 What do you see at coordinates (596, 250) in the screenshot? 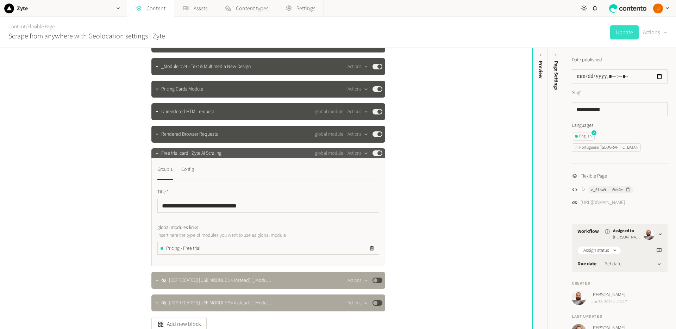
I see `span: Assign status` at bounding box center [596, 250].